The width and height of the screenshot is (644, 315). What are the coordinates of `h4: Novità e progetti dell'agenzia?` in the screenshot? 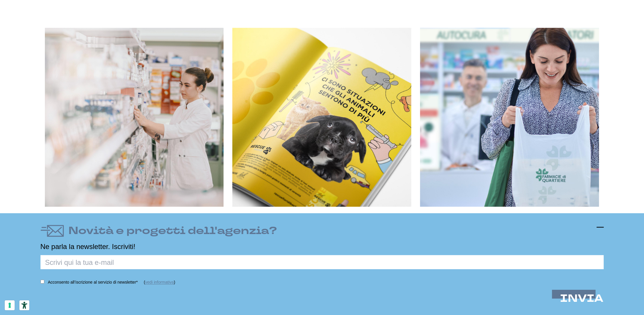 It's located at (173, 231).